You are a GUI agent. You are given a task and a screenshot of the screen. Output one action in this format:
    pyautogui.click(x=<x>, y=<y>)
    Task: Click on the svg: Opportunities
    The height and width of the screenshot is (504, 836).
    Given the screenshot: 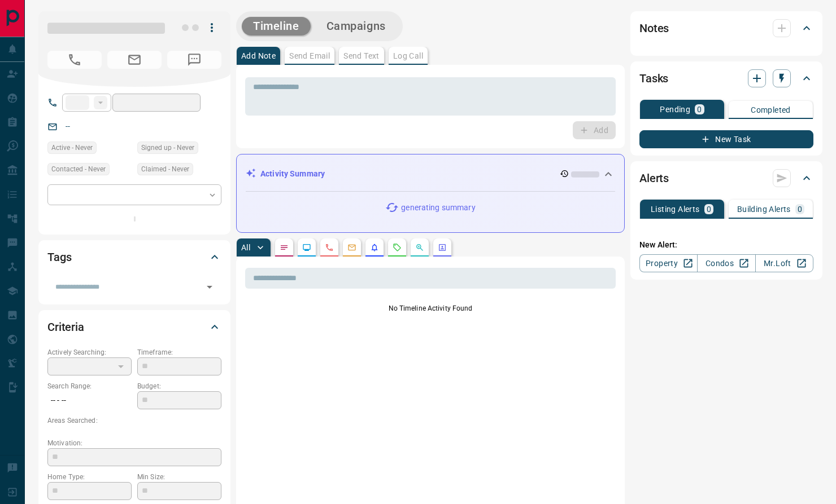 What is the action you would take?
    pyautogui.click(x=420, y=248)
    